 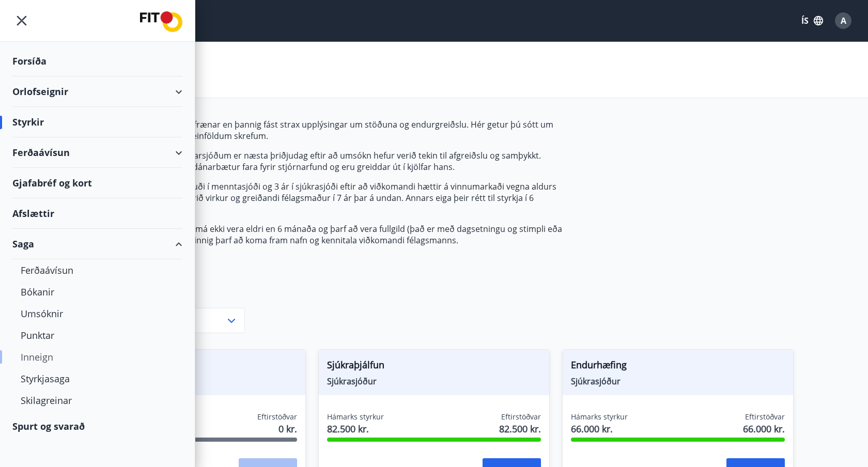 I want to click on div: Styrkjasaga, so click(x=97, y=378).